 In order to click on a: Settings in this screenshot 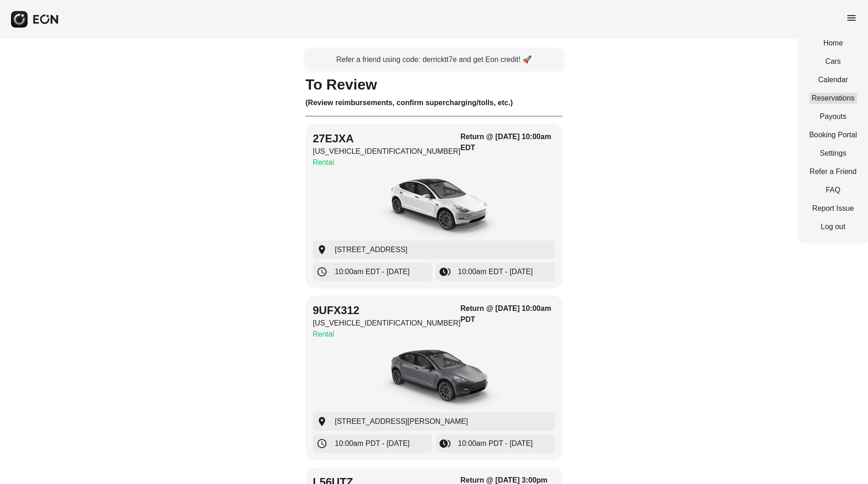, I will do `click(833, 153)`.